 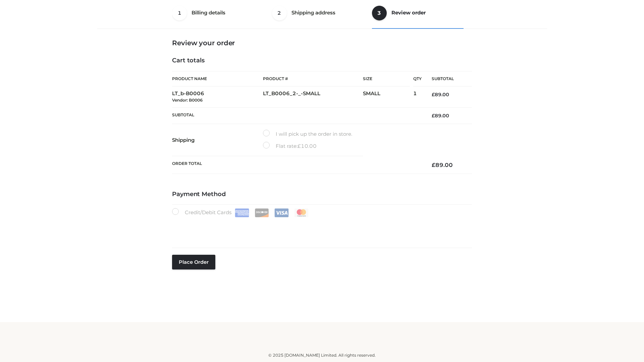 What do you see at coordinates (388, 97) in the screenshot?
I see `td: SMALL` at bounding box center [388, 97].